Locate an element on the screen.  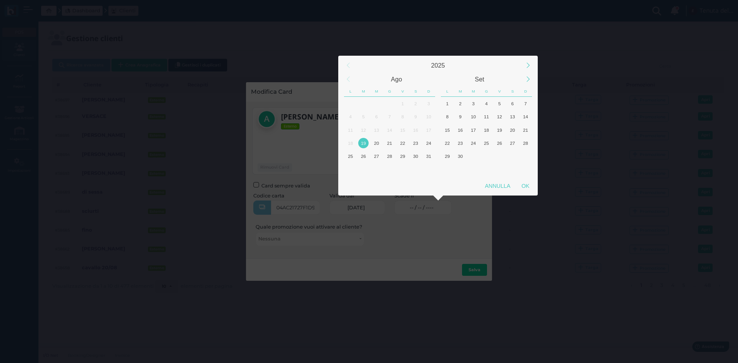
div: 7 is located at coordinates (389, 116).